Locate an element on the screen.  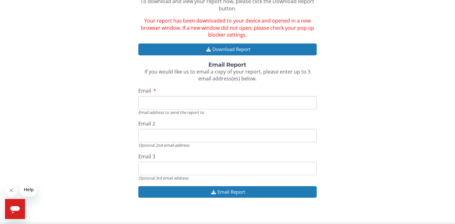
button: Email Report is located at coordinates (228, 192).